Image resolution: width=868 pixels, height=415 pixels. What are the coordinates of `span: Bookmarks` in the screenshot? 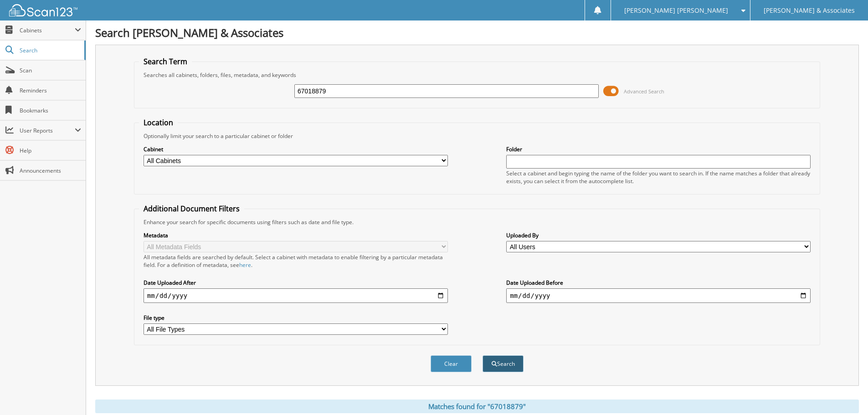 It's located at (50, 110).